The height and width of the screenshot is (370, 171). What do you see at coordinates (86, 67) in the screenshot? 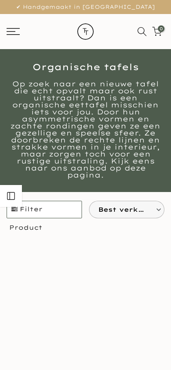
I see `h1: Organische tafels` at bounding box center [86, 67].